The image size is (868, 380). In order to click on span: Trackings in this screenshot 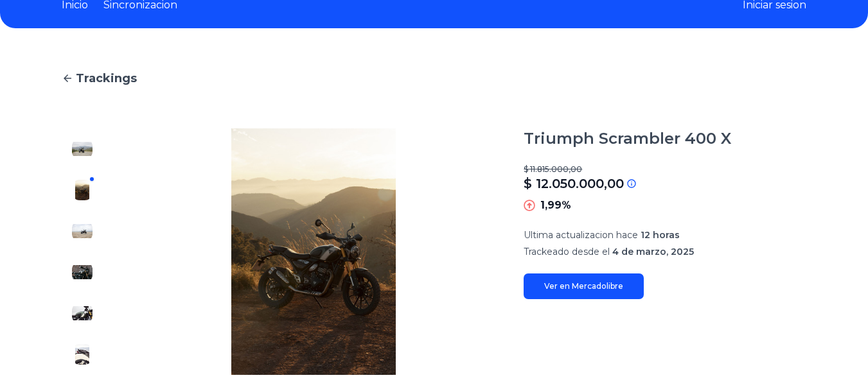, I will do `click(106, 78)`.